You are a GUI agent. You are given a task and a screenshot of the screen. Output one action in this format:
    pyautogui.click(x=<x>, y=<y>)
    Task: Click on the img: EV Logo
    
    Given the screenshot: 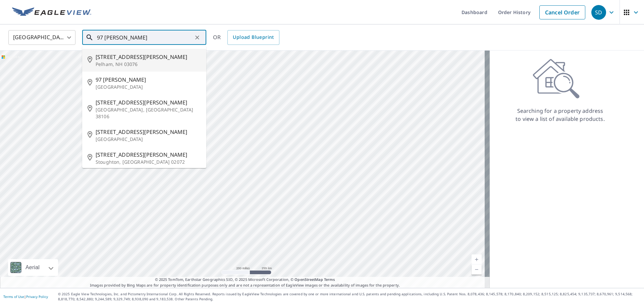 What is the action you would take?
    pyautogui.click(x=51, y=12)
    